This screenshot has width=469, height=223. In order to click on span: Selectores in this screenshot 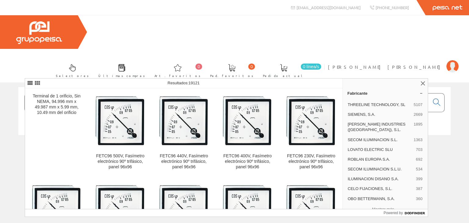, I will do `click(72, 76)`.